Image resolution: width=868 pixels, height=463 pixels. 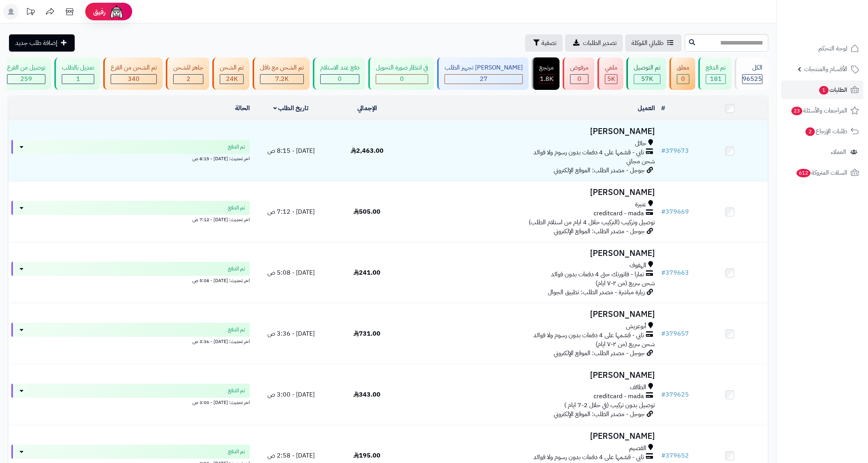 What do you see at coordinates (188, 67) in the screenshot?
I see `div: جاهز للشحن` at bounding box center [188, 67].